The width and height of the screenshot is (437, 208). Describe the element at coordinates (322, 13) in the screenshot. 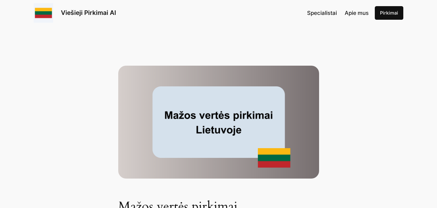

I see `a: Specialistai` at that location.